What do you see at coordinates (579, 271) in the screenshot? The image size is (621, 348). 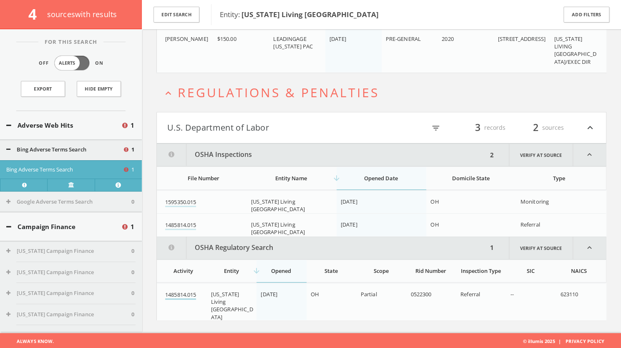 I see `div: NAICS` at bounding box center [579, 271].